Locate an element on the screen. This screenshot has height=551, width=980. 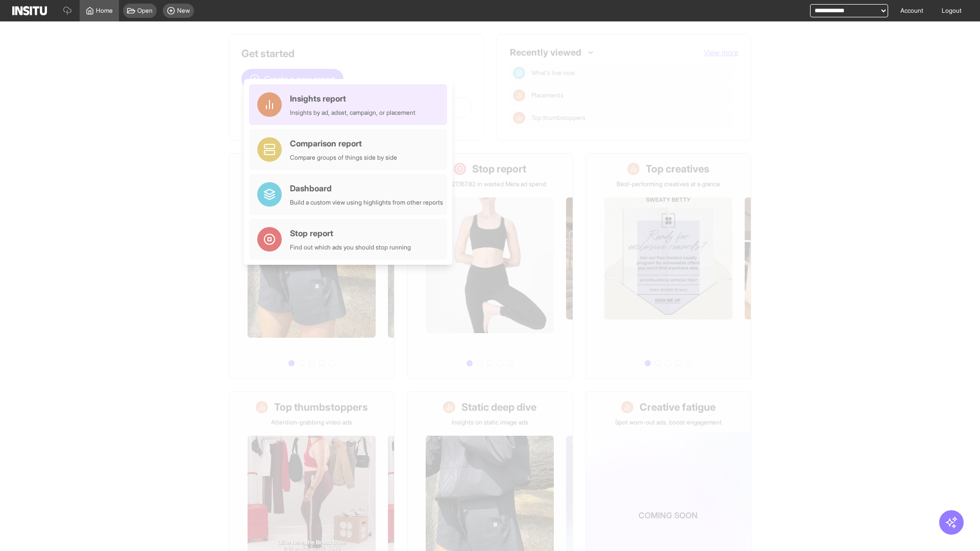
div: Find out which ads you should stop running is located at coordinates (350, 247).